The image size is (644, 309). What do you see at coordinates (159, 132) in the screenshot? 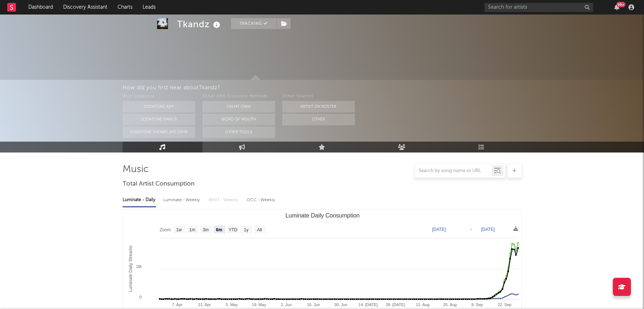
I see `button: Sodatone Snowflake Data` at bounding box center [159, 132].